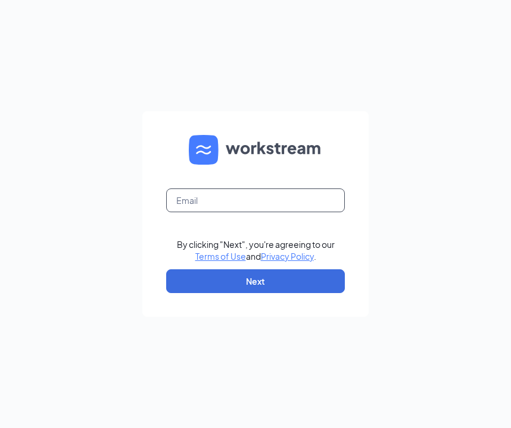 This screenshot has width=511, height=428. I want to click on a: Terms of Use, so click(220, 256).